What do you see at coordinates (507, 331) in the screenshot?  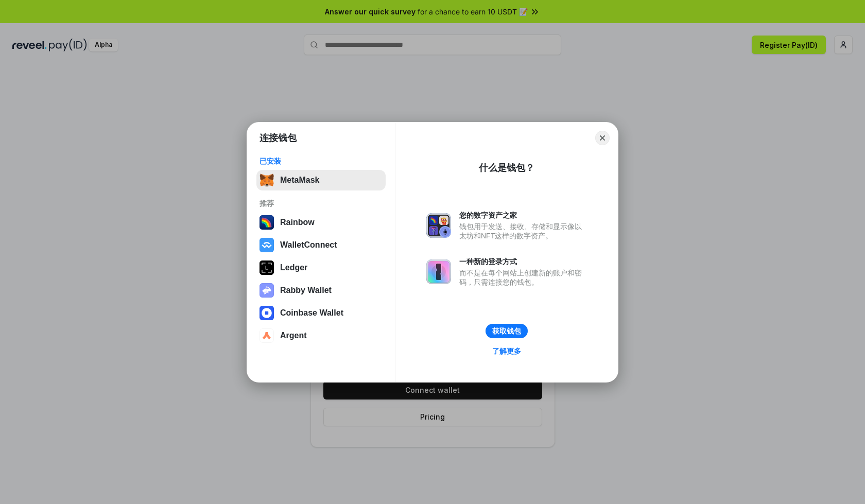 I see `button: 获取钱包` at bounding box center [507, 331].